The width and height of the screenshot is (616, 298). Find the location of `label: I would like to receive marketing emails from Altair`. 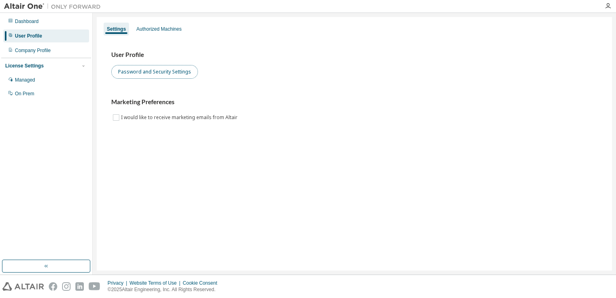

label: I would like to receive marketing emails from Altair is located at coordinates (180, 117).